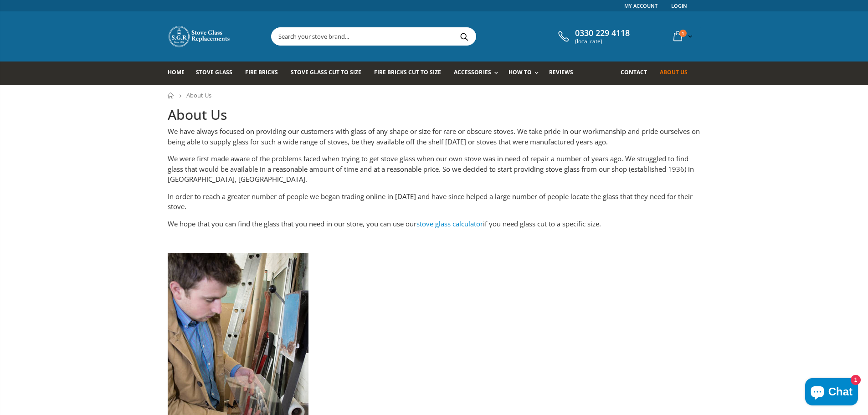  I want to click on p: We hope that you can find the glass that you need in our store, you can use our if you need glass..., so click(434, 224).